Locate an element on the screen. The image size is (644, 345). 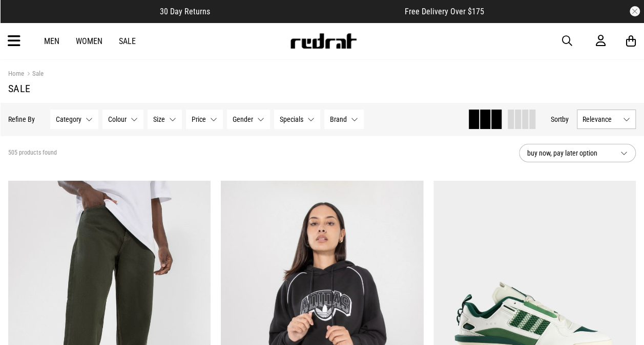
span: 505 products found is located at coordinates (33, 153).